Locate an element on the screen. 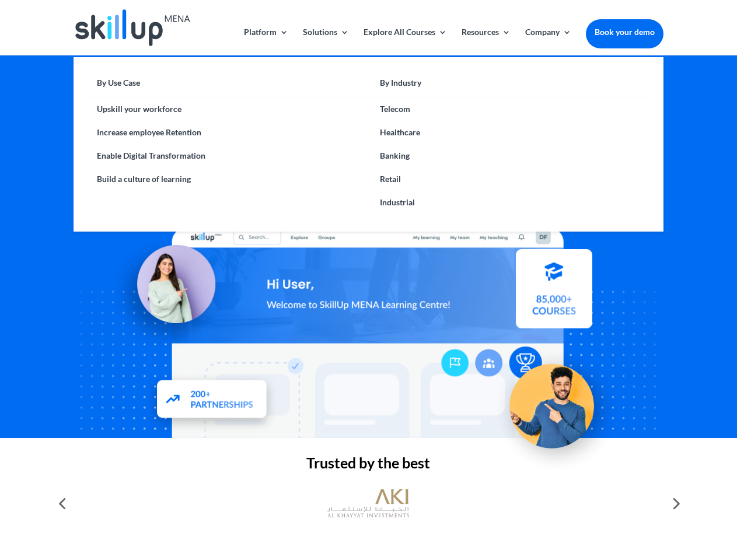 This screenshot has height=560, width=737. a: Resources is located at coordinates (486, 42).